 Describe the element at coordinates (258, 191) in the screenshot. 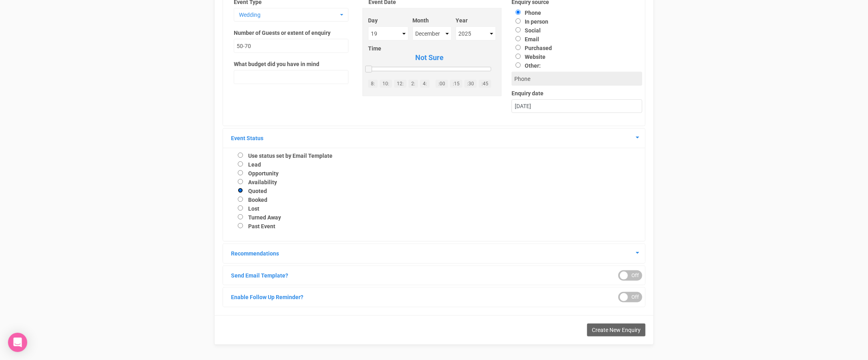

I see `label: Quoted` at that location.